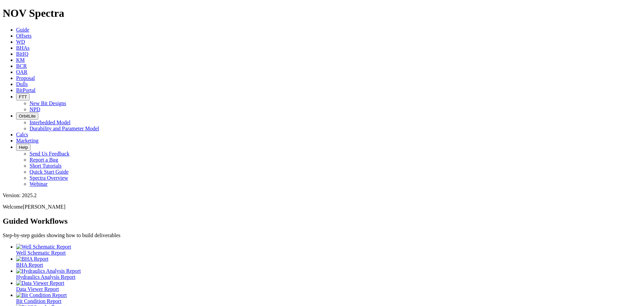  Describe the element at coordinates (40, 283) in the screenshot. I see `img: Data Viewer Report` at that location.